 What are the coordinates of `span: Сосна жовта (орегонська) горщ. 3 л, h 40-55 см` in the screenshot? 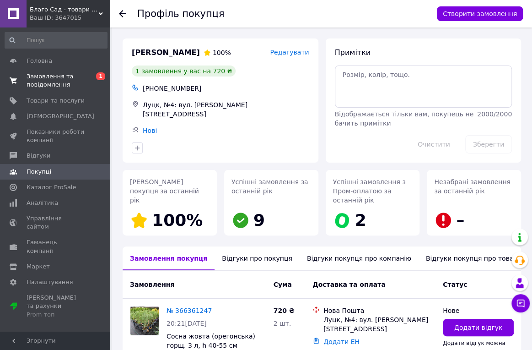 It's located at (211, 341).